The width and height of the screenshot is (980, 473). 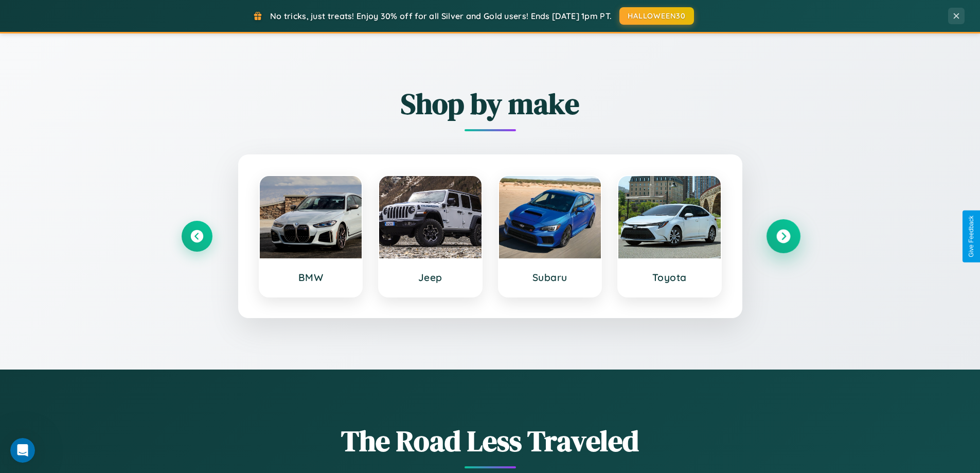 I want to click on button: HALLOWEEN30, so click(x=657, y=16).